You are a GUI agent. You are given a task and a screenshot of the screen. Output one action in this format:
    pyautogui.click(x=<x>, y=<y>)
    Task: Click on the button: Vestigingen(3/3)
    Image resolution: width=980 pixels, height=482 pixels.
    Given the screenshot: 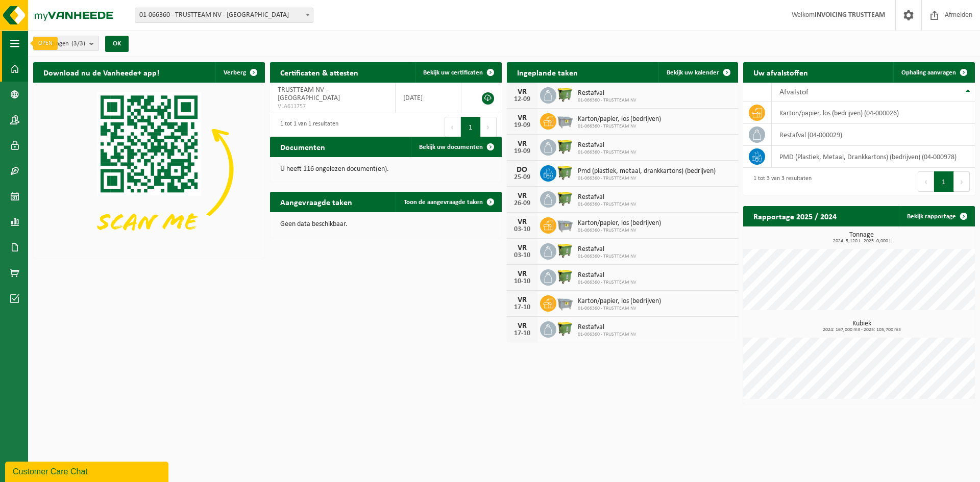 What is the action you would take?
    pyautogui.click(x=66, y=44)
    